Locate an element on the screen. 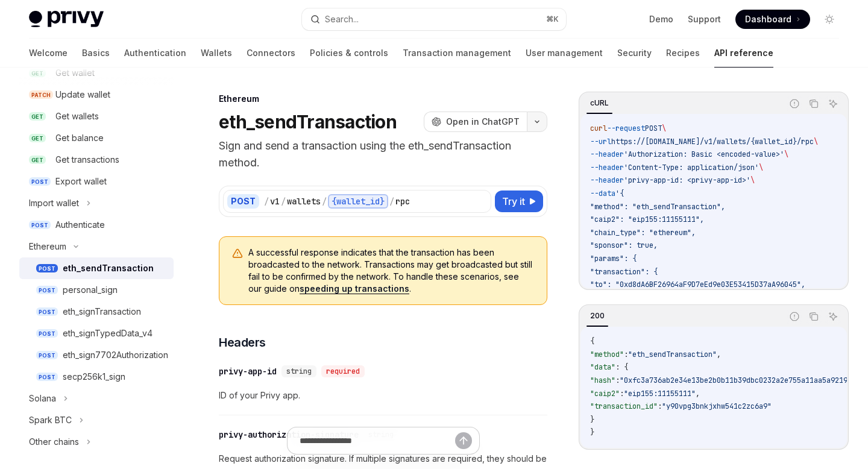  span: string is located at coordinates (299, 372).